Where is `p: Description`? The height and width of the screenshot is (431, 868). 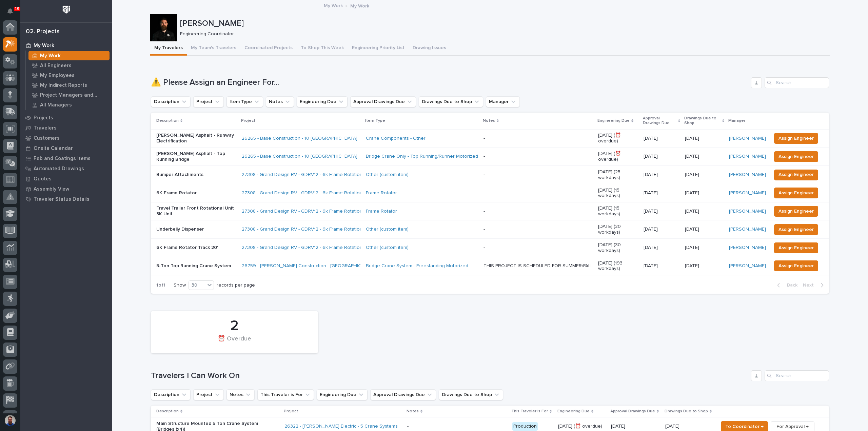 p: Description is located at coordinates (168, 412).